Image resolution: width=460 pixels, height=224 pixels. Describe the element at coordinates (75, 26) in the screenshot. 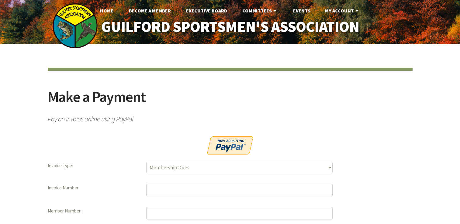

I see `img: logo_sm.png` at that location.